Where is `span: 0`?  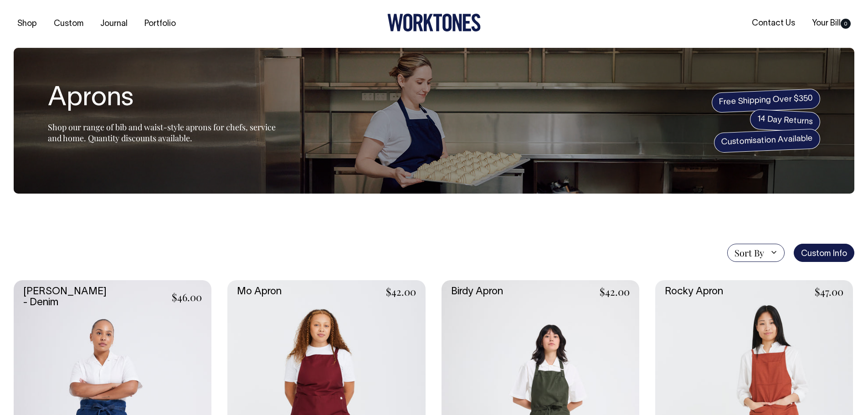 span: 0 is located at coordinates (846, 24).